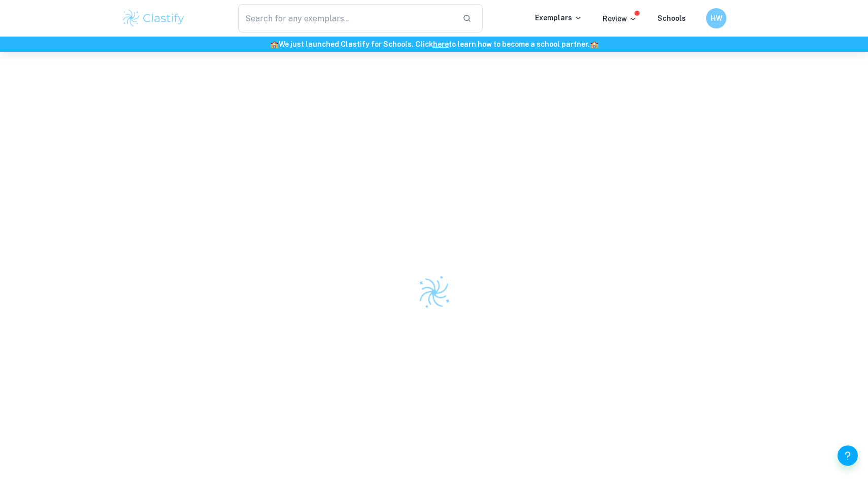  What do you see at coordinates (440, 44) in the screenshot?
I see `a: here` at bounding box center [440, 44].